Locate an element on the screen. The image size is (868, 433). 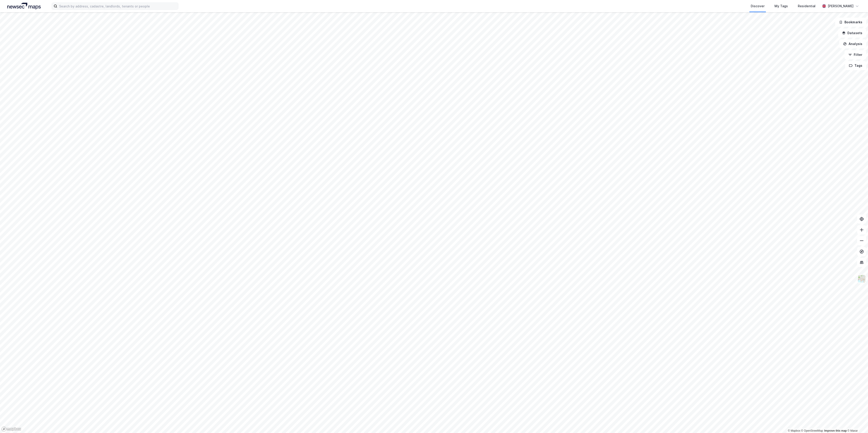
button: Filter is located at coordinates (855, 55).